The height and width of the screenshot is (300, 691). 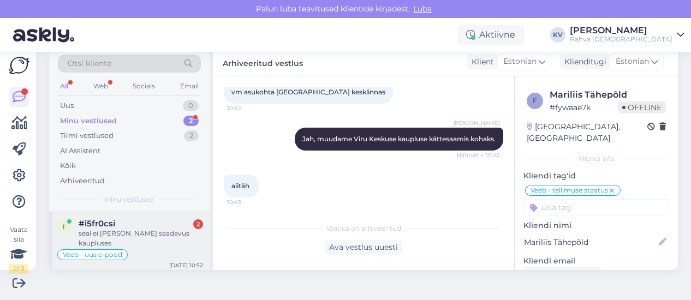 I want to click on span: i, so click(x=64, y=226).